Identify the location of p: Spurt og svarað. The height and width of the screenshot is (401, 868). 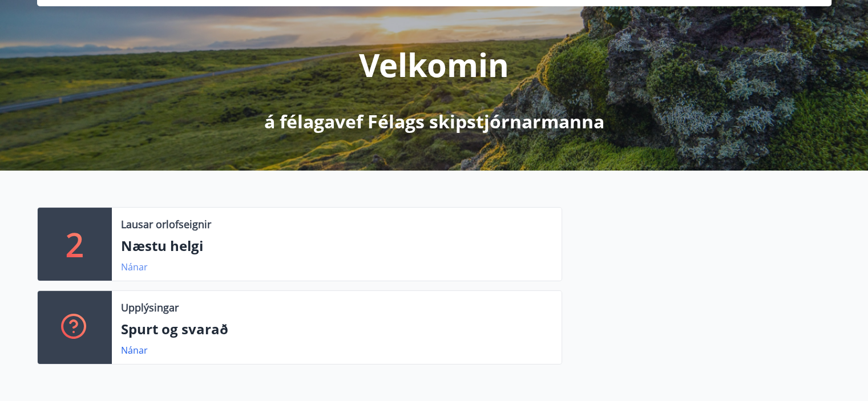
(336, 329).